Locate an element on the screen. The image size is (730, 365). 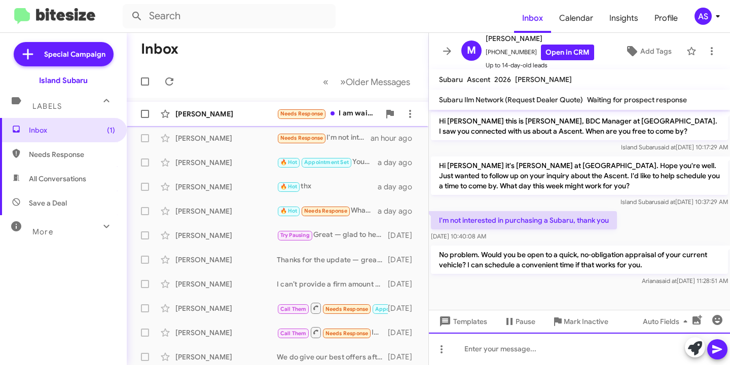
a: Profile is located at coordinates (666, 18).